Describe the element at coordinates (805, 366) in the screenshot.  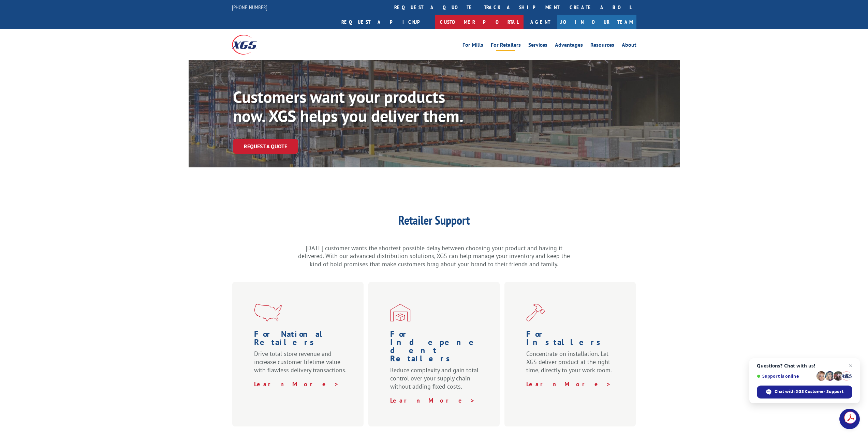
I see `span: Questions? Chat with us!` at that location.